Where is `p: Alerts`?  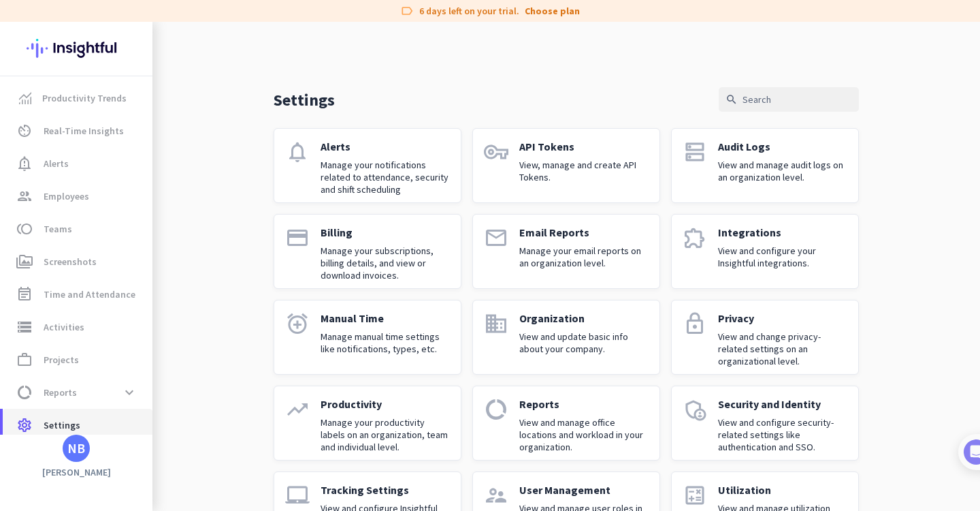
p: Alerts is located at coordinates (385, 146).